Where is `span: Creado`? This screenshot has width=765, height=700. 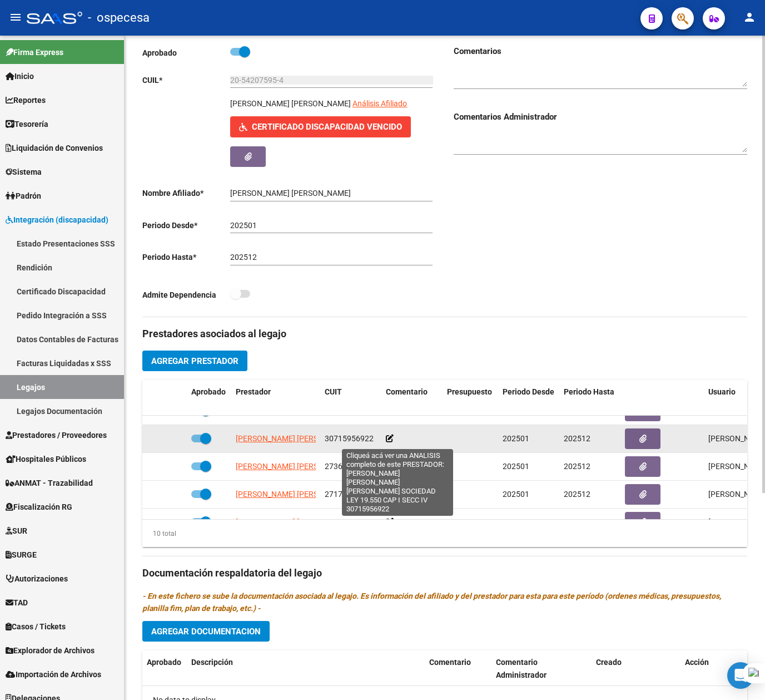
span: Creado is located at coordinates (608, 662).